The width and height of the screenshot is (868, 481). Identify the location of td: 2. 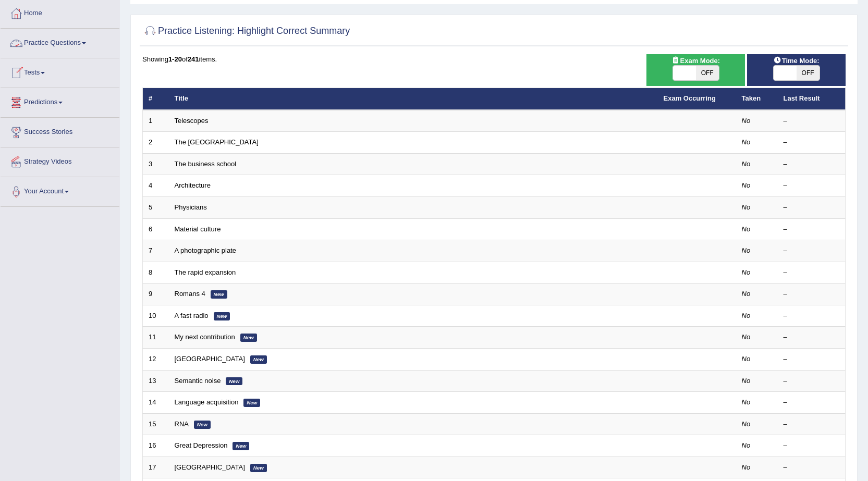
(156, 143).